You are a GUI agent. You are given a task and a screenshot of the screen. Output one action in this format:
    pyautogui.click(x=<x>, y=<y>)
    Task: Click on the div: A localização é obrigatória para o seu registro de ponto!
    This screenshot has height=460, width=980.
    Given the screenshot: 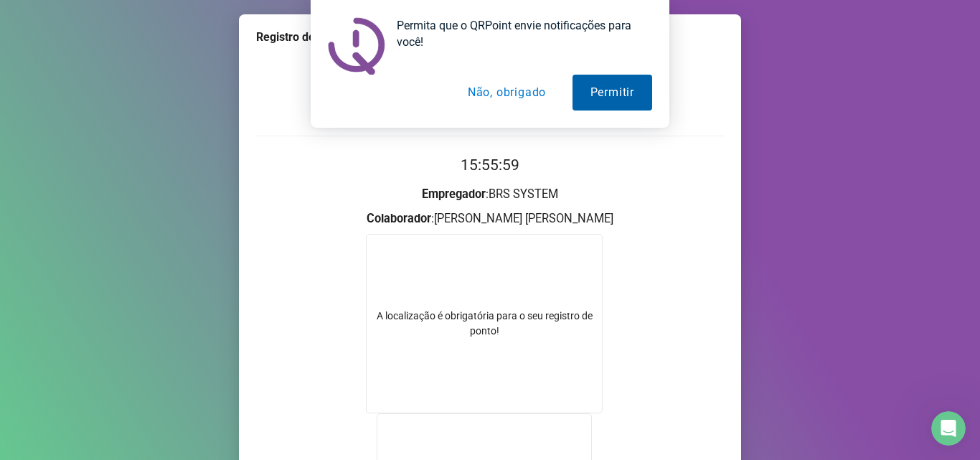 What is the action you would take?
    pyautogui.click(x=484, y=324)
    